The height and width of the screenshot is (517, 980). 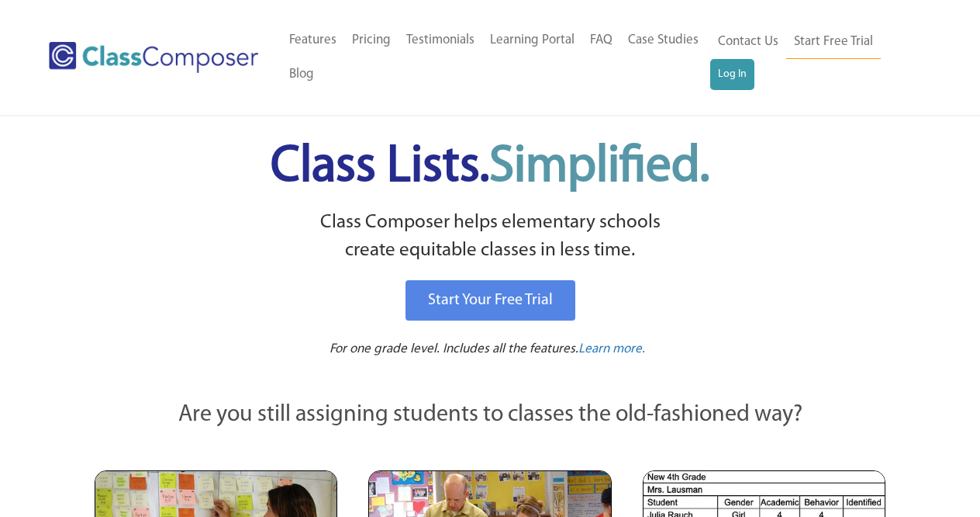 What do you see at coordinates (532, 40) in the screenshot?
I see `a: Learning Portal` at bounding box center [532, 40].